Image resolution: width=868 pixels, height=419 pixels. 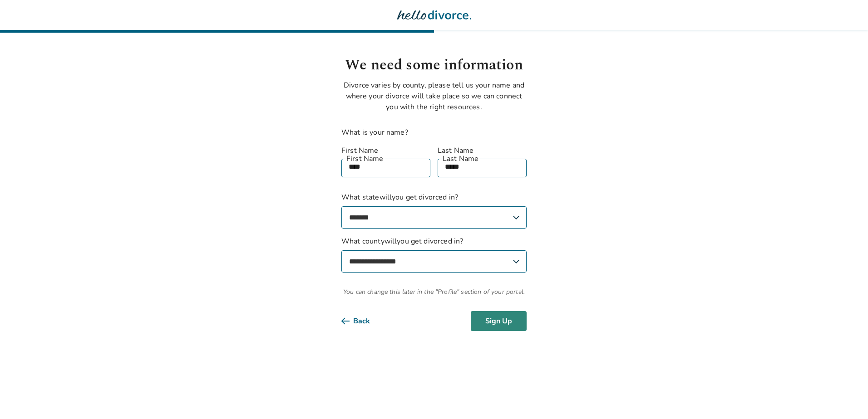 I want to click on button: Sign Up, so click(x=498, y=321).